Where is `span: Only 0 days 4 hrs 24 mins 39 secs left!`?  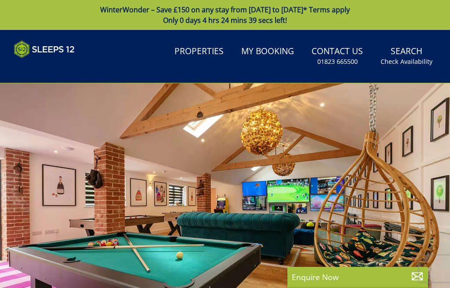 span: Only 0 days 4 hrs 24 mins 39 secs left! is located at coordinates (225, 20).